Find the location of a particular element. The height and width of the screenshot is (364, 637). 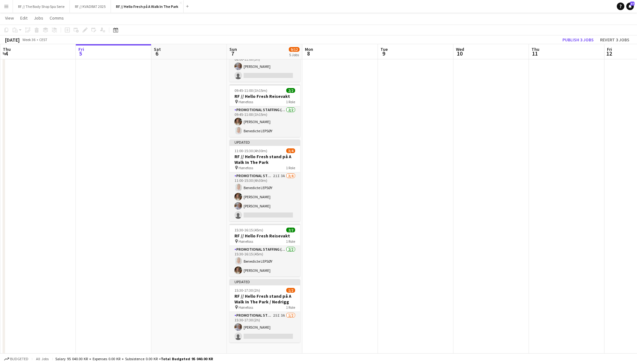

button: Publish 3 jobs is located at coordinates (578, 40).